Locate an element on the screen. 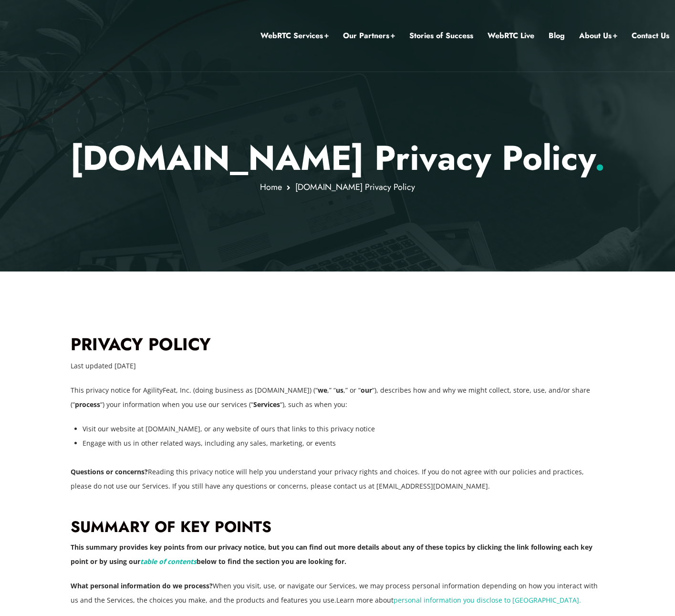 Image resolution: width=675 pixels, height=616 pixels. a: WebRTC Services is located at coordinates (294, 36).